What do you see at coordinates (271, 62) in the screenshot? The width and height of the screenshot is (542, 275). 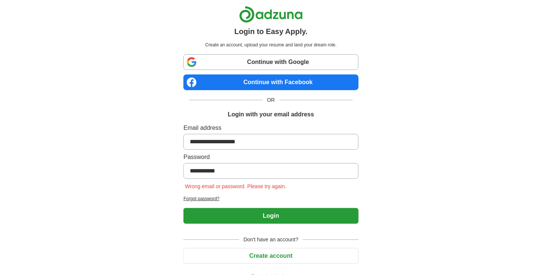 I see `a: Continue with Google` at bounding box center [271, 62].